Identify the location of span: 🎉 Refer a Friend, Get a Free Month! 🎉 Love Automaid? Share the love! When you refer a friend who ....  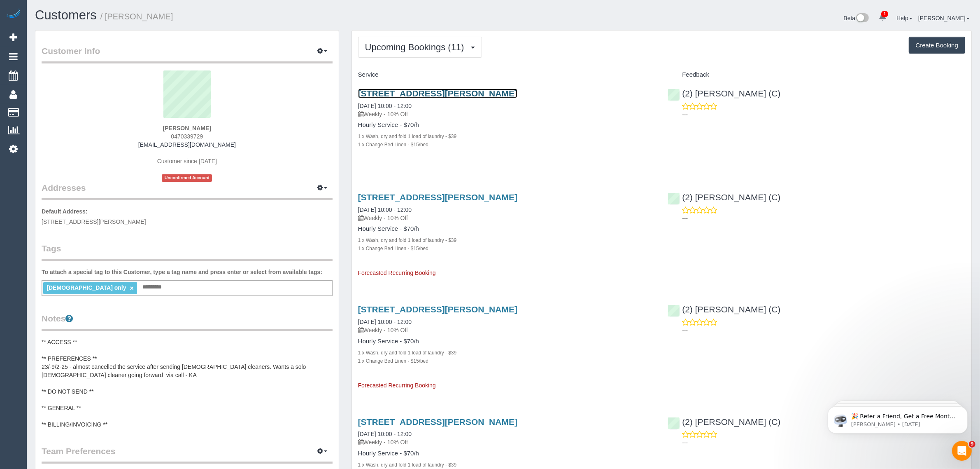
(88, 68).